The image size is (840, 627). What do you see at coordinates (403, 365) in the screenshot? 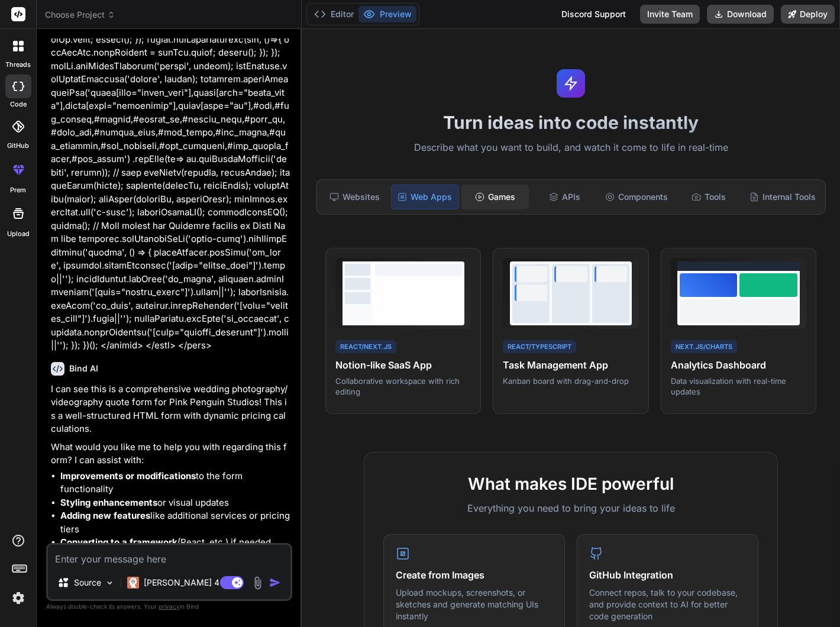
I see `h4: Notion-like SaaS App` at bounding box center [403, 365].